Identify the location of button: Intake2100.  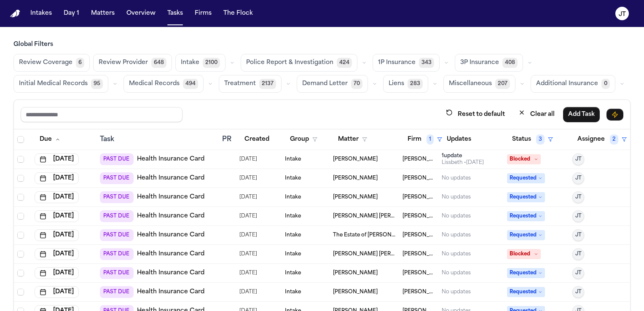
(200, 63).